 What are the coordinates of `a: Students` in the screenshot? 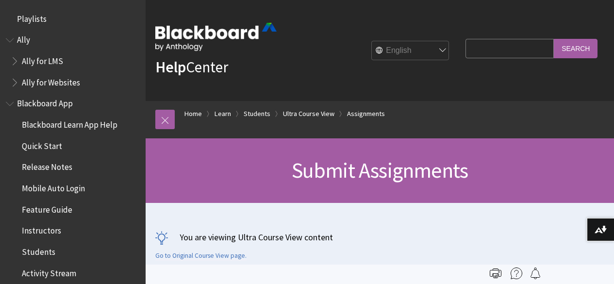 It's located at (257, 114).